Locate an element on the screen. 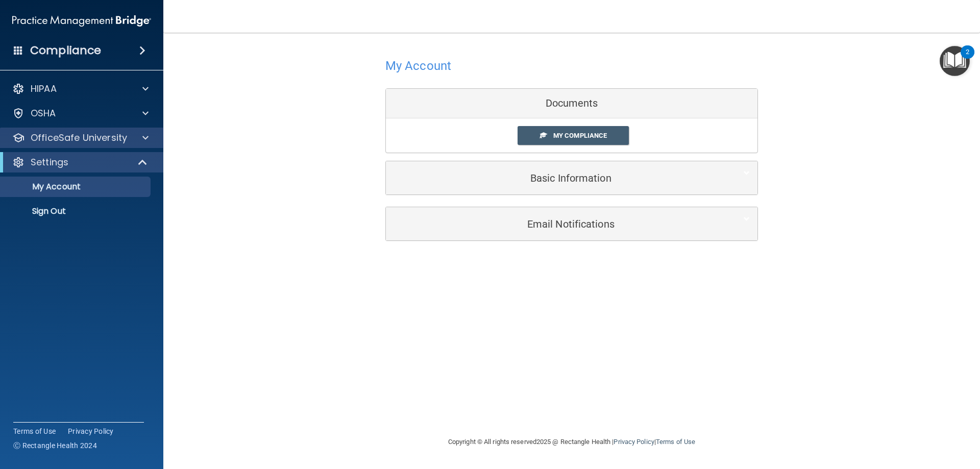  h5: Basic Information is located at coordinates (556, 178).